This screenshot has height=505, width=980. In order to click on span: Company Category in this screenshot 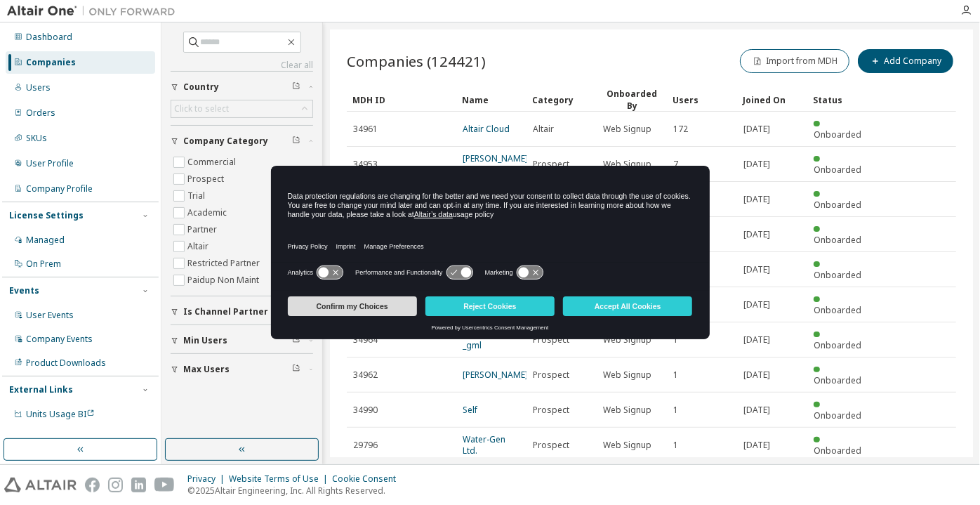, I will do `click(225, 141)`.